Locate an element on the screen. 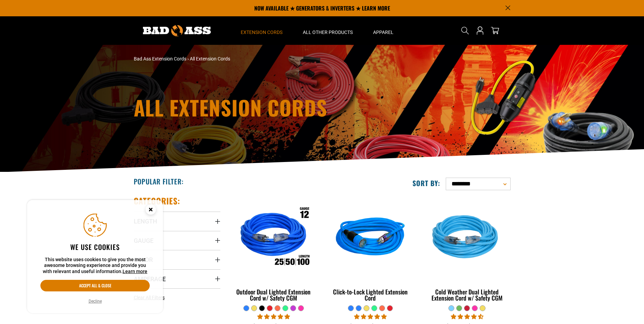 The width and height of the screenshot is (644, 324). h2: Categories: is located at coordinates (157, 201).